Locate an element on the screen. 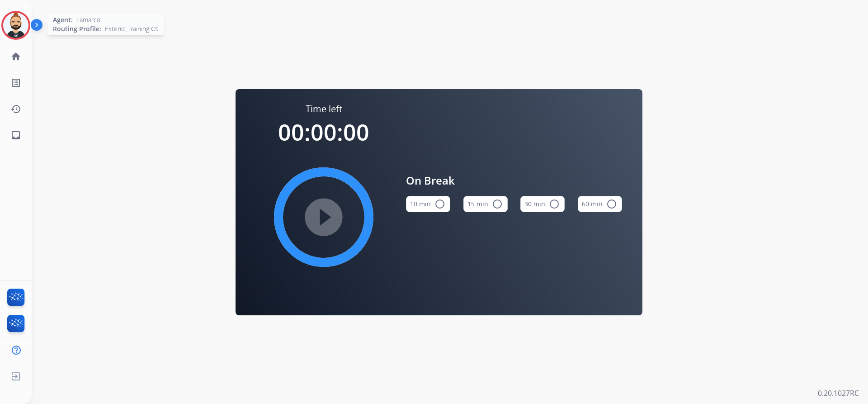  p: 0.20.1027RC is located at coordinates (838, 393).